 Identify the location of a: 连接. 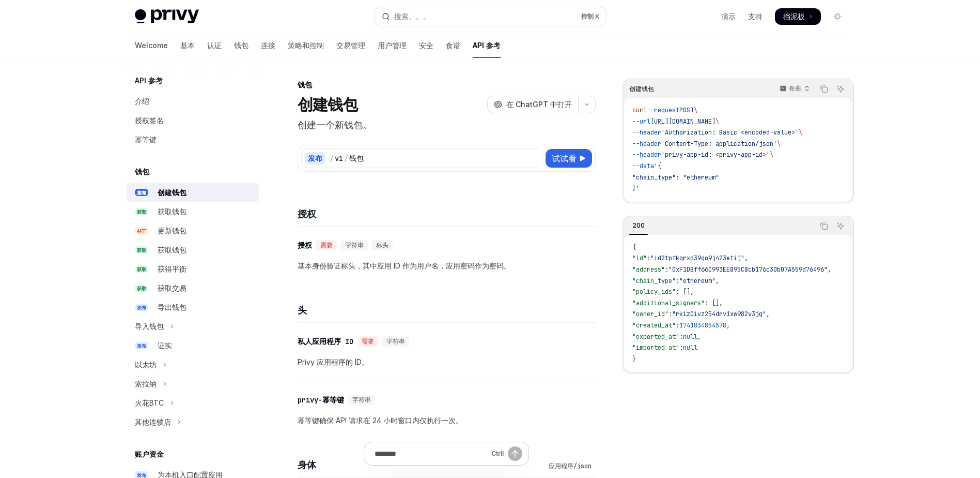
(268, 45).